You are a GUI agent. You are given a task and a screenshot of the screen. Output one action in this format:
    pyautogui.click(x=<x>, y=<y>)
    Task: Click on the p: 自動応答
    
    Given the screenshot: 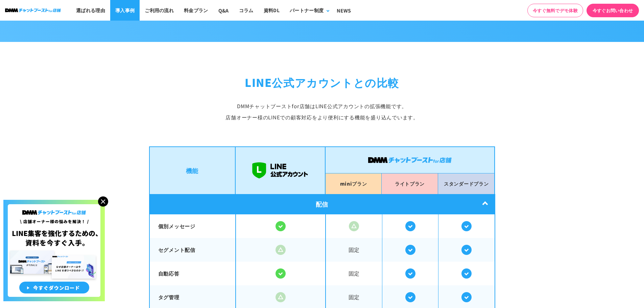 What is the action you would take?
    pyautogui.click(x=193, y=274)
    